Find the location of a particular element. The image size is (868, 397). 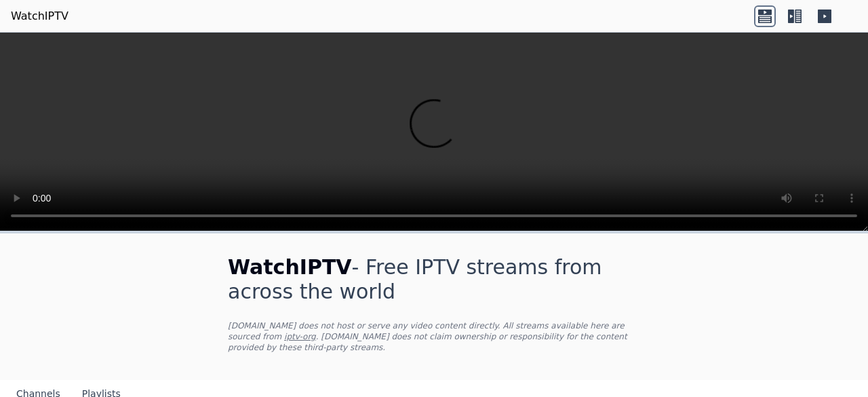

span: WatchIPTV is located at coordinates (290, 266).